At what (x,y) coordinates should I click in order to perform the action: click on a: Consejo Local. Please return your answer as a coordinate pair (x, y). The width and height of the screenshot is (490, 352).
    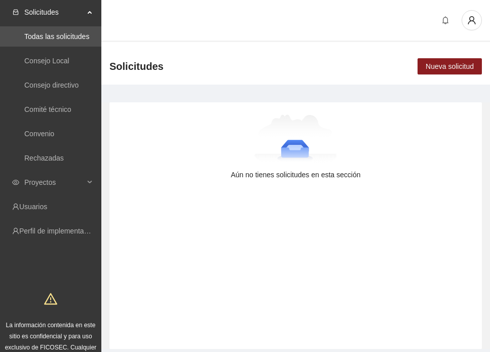
    Looking at the image, I should click on (47, 61).